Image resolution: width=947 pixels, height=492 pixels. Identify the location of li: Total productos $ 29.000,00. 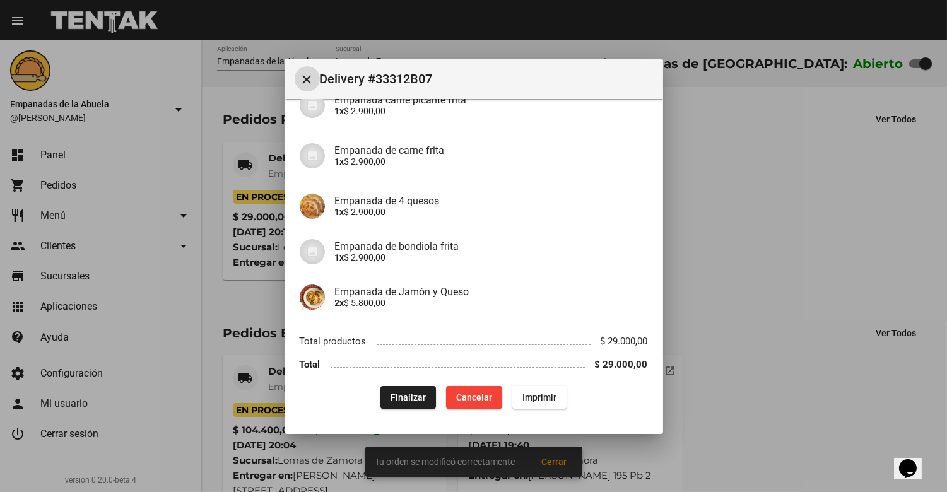
(474, 341).